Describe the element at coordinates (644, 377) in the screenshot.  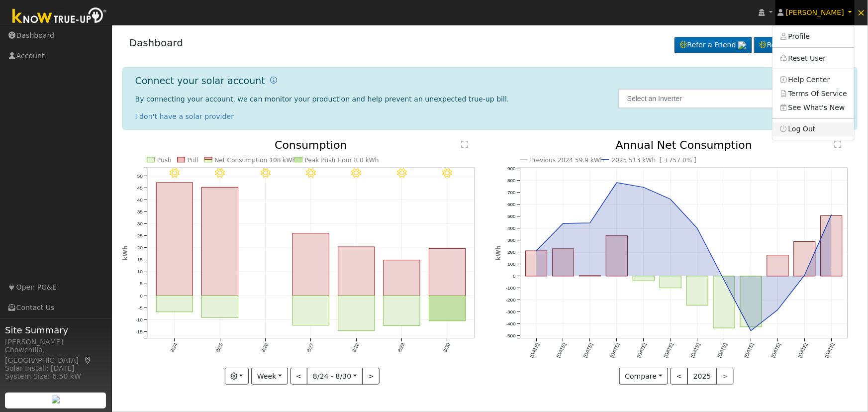
I see `button: Compare` at that location.